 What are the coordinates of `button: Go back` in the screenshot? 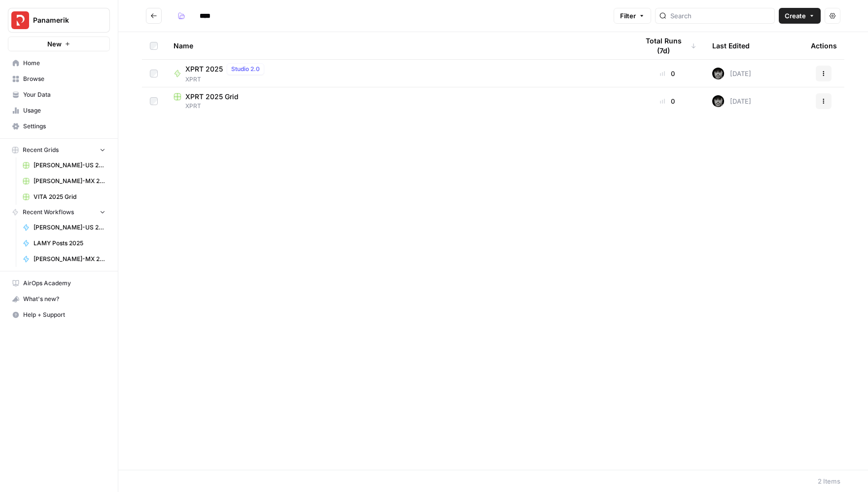 It's located at (154, 16).